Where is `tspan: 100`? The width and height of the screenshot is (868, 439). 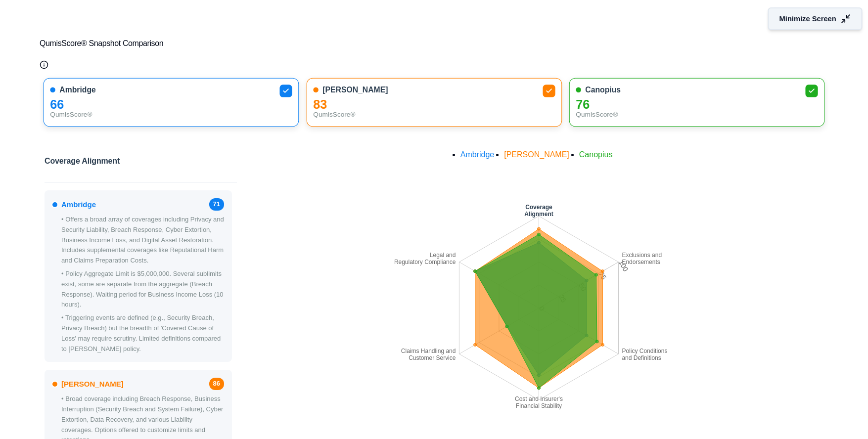
tspan: 100 is located at coordinates (624, 266).